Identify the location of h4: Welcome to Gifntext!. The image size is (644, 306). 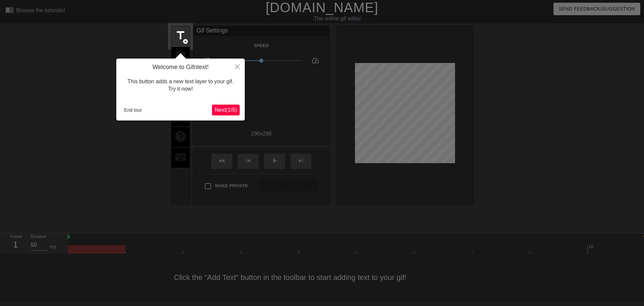
(180, 68).